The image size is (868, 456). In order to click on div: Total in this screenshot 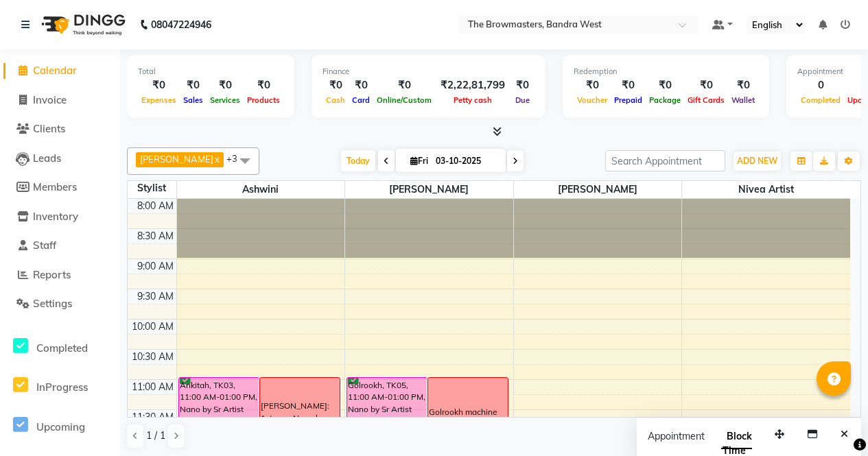, I will do `click(211, 71)`.